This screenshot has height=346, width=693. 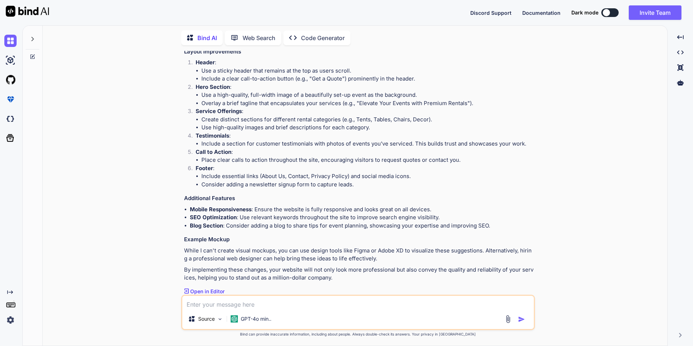 What do you see at coordinates (10, 60) in the screenshot?
I see `img: ai-studio` at bounding box center [10, 60].